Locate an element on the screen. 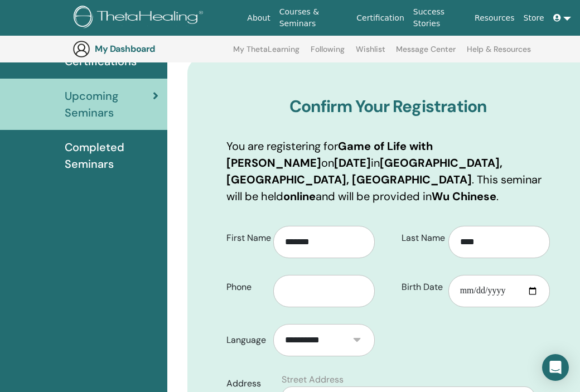 Image resolution: width=580 pixels, height=392 pixels. label: Birth Date is located at coordinates (421, 287).